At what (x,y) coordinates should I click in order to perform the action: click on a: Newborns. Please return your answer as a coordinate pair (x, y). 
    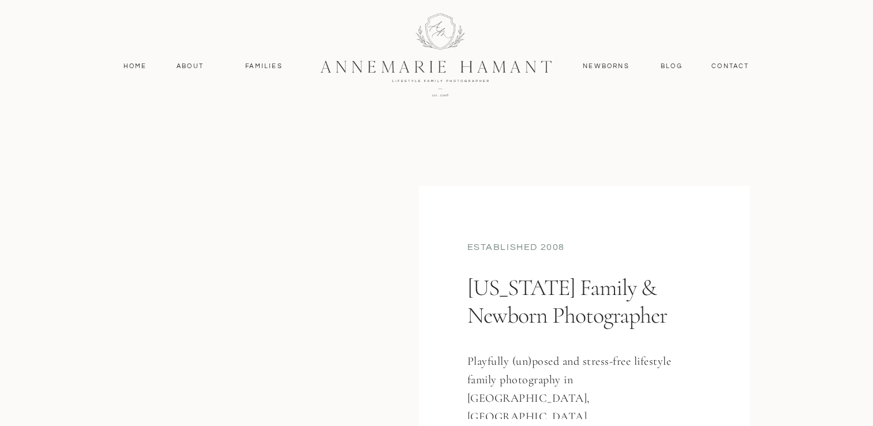
    Looking at the image, I should click on (606, 66).